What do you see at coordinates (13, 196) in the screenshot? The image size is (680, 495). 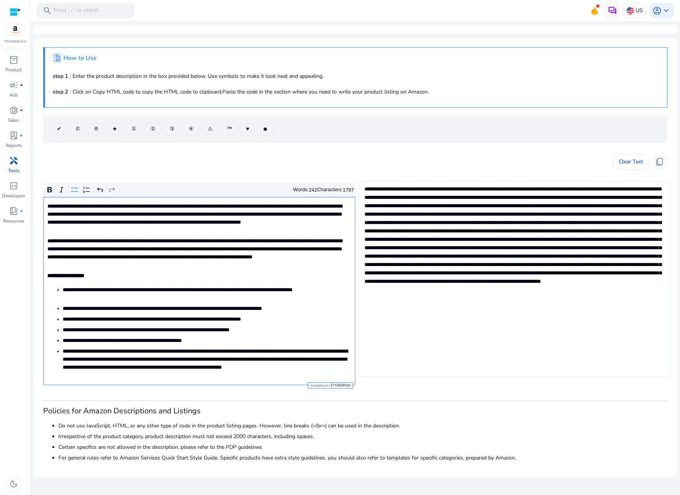 I see `p: Developers` at bounding box center [13, 196].